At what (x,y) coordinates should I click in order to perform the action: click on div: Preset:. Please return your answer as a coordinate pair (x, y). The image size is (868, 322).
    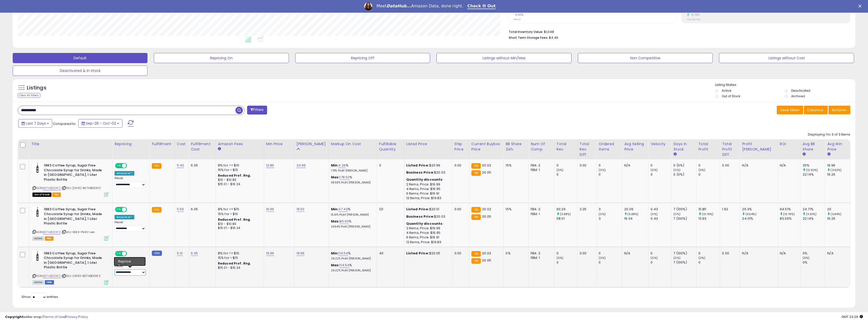
    Looking at the image, I should click on (130, 270).